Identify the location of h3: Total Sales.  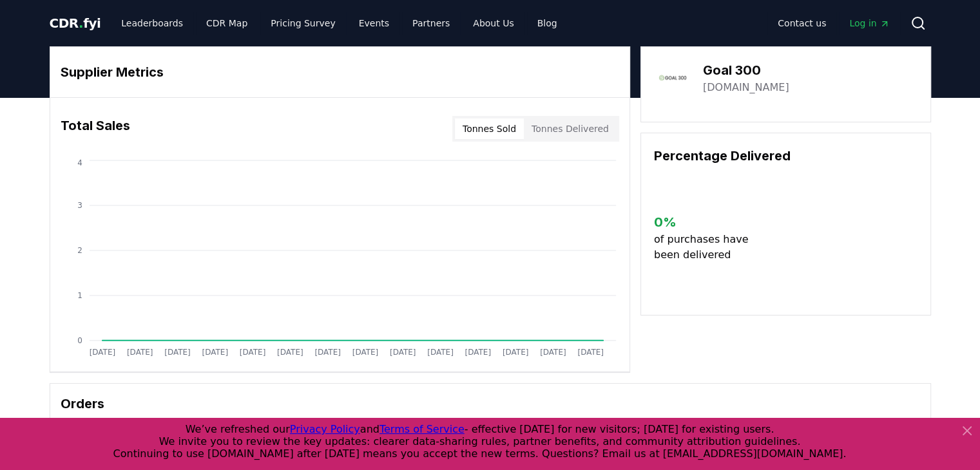
(96, 128).